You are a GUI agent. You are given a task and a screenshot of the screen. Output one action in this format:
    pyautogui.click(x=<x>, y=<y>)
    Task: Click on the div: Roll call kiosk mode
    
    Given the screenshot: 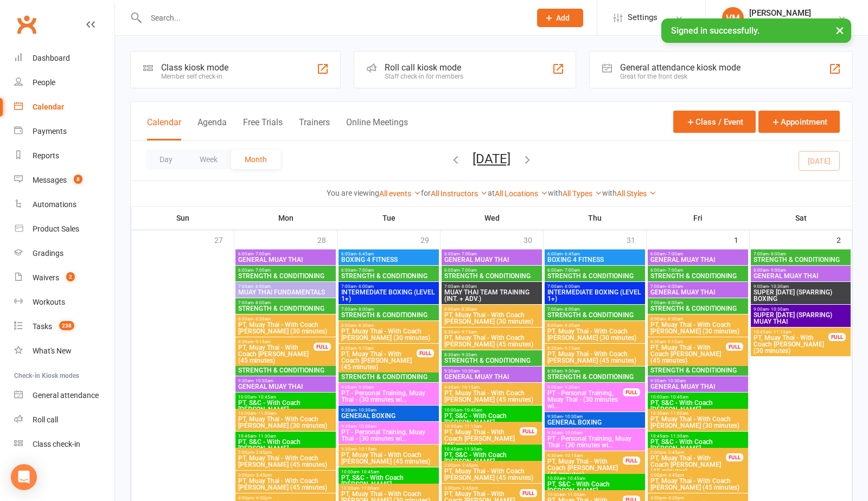 What is the action you would take?
    pyautogui.click(x=423, y=67)
    